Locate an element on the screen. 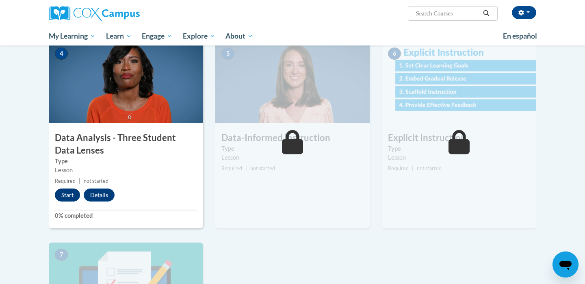 Image resolution: width=585 pixels, height=284 pixels. h3: Data-Informed Instruction is located at coordinates (293, 138).